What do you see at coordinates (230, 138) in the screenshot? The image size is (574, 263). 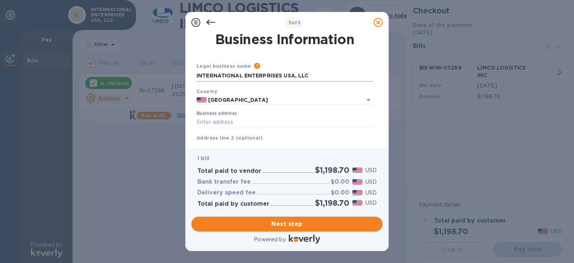 I see `b: Address line 2 (optional)` at bounding box center [230, 138].